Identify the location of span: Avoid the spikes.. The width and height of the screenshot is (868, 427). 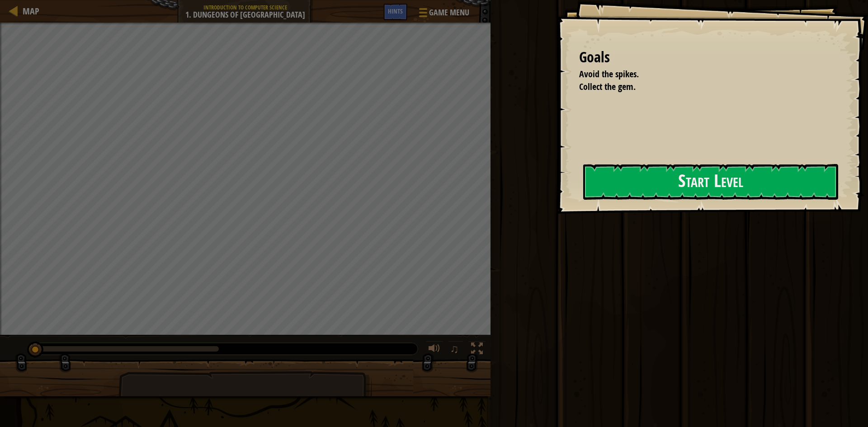
(610, 74).